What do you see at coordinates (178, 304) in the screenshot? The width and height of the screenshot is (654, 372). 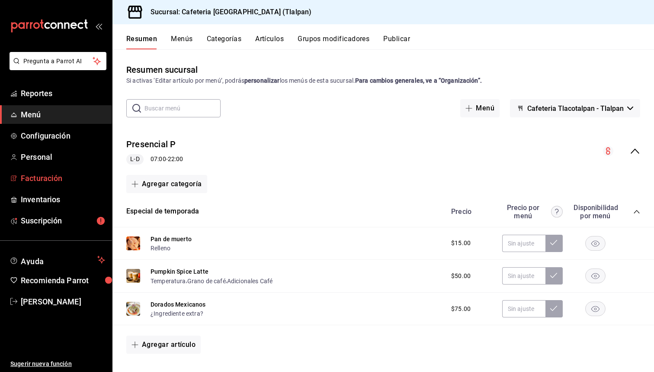 I see `button: Dorados Mexicanos` at bounding box center [178, 304].